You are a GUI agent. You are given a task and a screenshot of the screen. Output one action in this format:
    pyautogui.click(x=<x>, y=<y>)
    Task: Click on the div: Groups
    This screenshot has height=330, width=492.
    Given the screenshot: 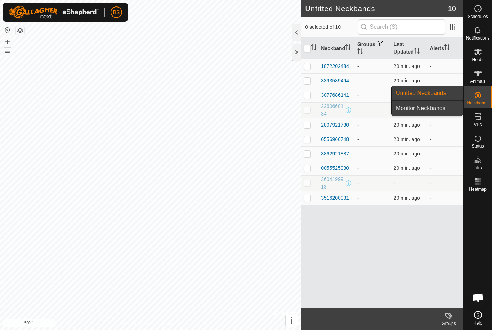 What is the action you would take?
    pyautogui.click(x=449, y=324)
    